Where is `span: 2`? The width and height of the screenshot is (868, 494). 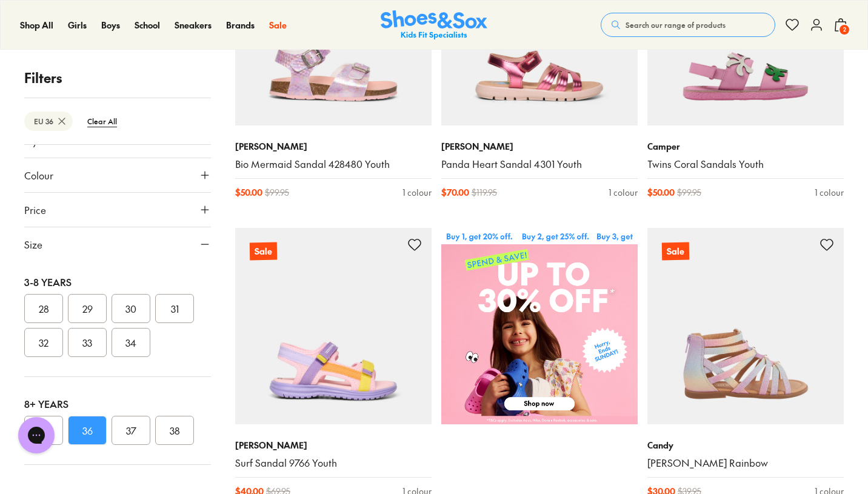
span: 2 is located at coordinates (844, 30).